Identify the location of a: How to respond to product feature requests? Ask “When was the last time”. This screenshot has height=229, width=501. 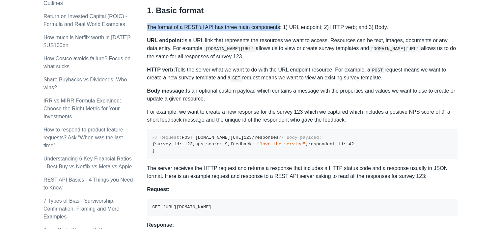
(83, 137).